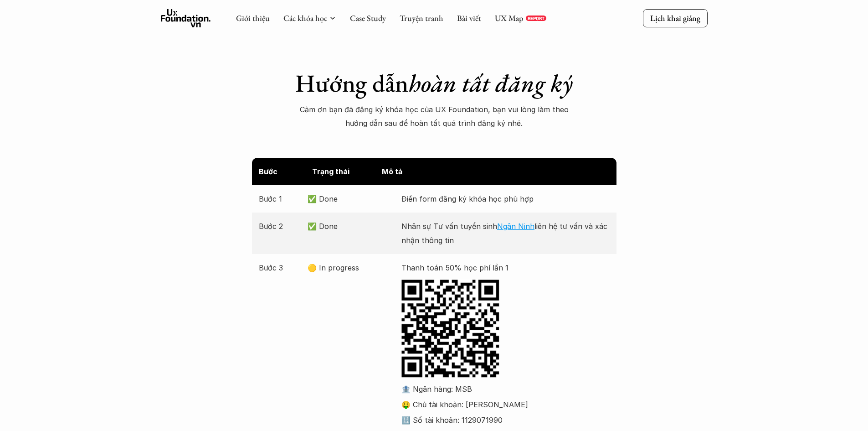  I want to click on strong: Mô tả, so click(392, 171).